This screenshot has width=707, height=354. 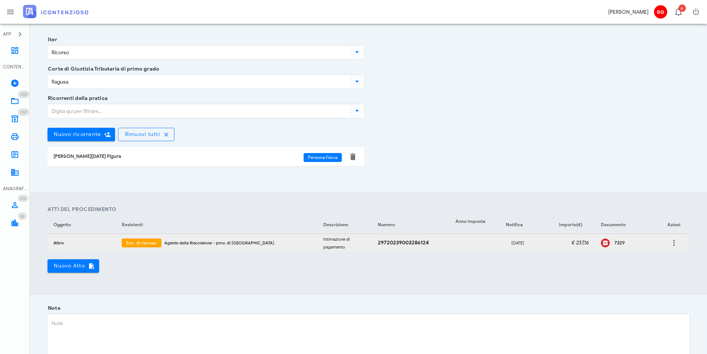 I want to click on div: CONTENZIOSO, so click(x=15, y=67).